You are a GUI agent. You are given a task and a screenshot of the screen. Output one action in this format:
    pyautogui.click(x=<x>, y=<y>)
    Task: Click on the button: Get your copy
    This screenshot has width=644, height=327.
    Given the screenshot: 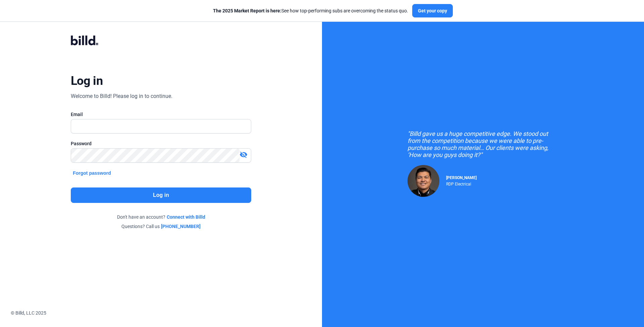 What is the action you would take?
    pyautogui.click(x=433, y=10)
    